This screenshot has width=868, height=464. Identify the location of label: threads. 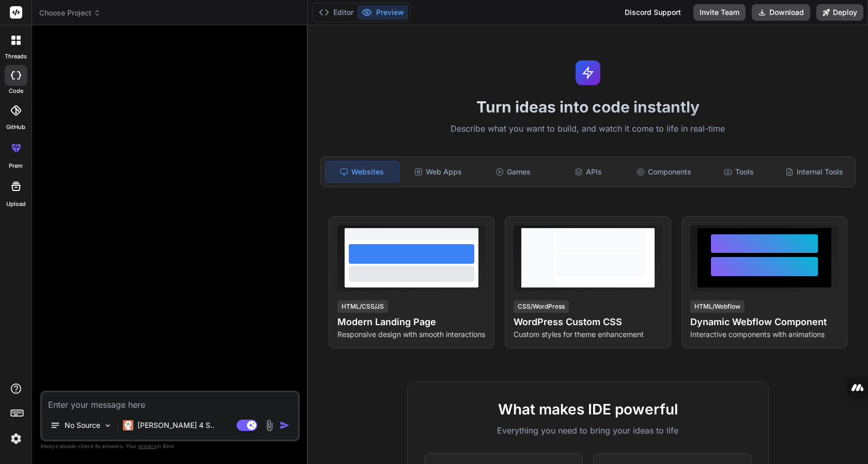
(15, 56).